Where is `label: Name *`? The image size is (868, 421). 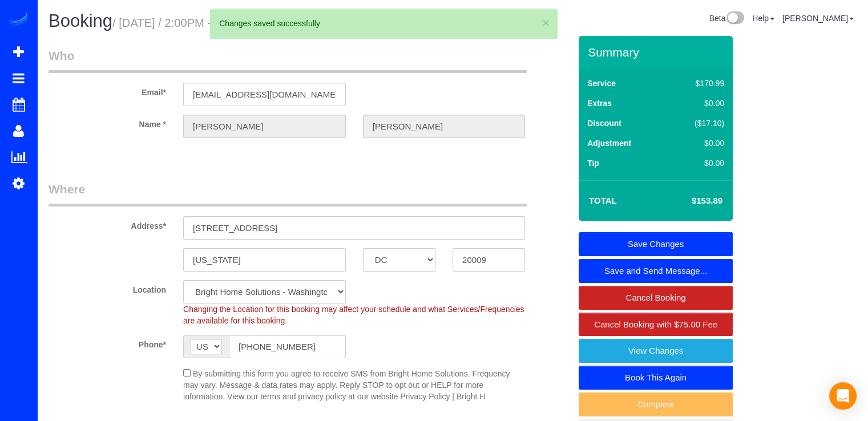
label: Name * is located at coordinates (108, 122).